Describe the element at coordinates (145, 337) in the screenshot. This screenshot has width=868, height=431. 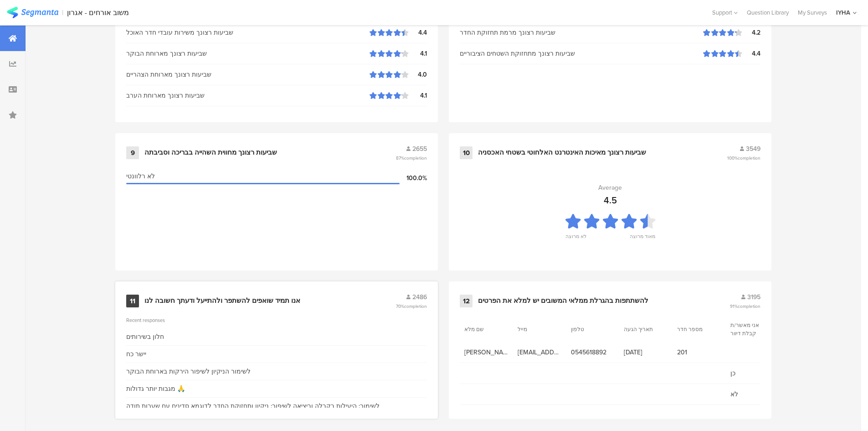
I see `div: חלון בשירותים` at that location.